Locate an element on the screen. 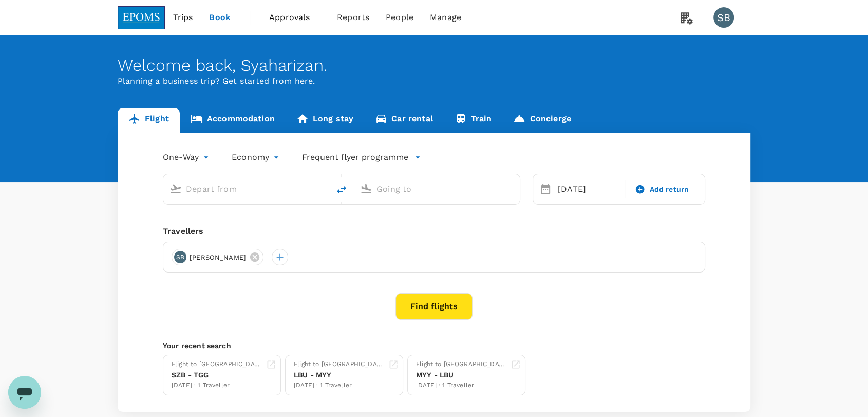 This screenshot has width=868, height=417. a: Concierge is located at coordinates (542, 120).